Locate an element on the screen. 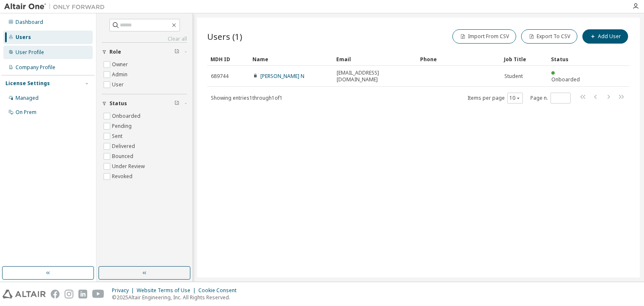  img: instagram.svg is located at coordinates (69, 294).